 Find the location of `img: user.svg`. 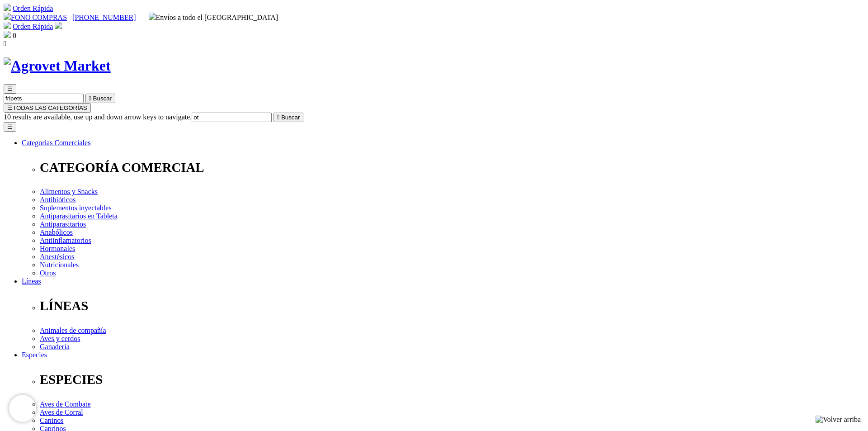

img: user.svg is located at coordinates (58, 25).